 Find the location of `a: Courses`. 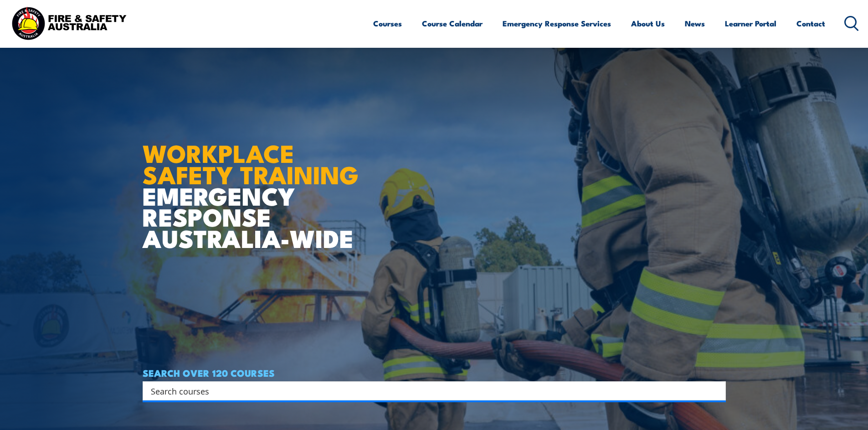

a: Courses is located at coordinates (387, 23).